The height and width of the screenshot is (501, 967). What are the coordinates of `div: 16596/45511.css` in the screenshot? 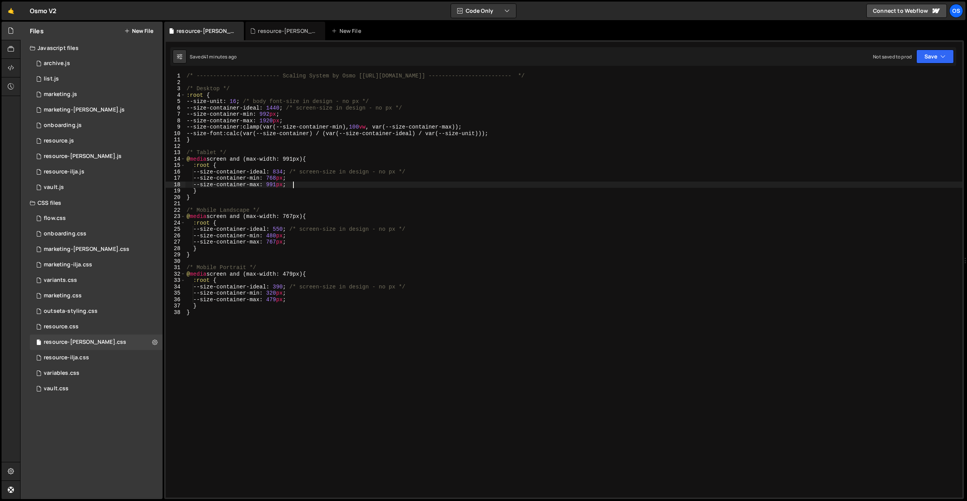 It's located at (96, 280).